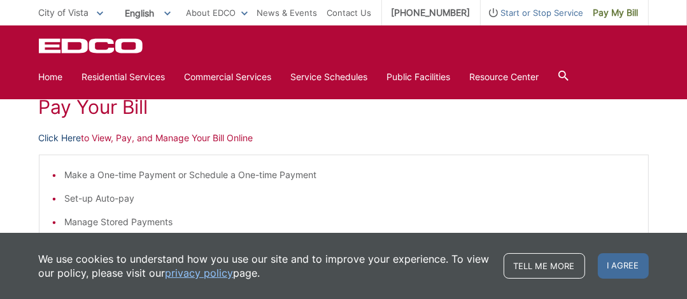 The width and height of the screenshot is (687, 299). I want to click on h1: Pay Your Bill, so click(344, 107).